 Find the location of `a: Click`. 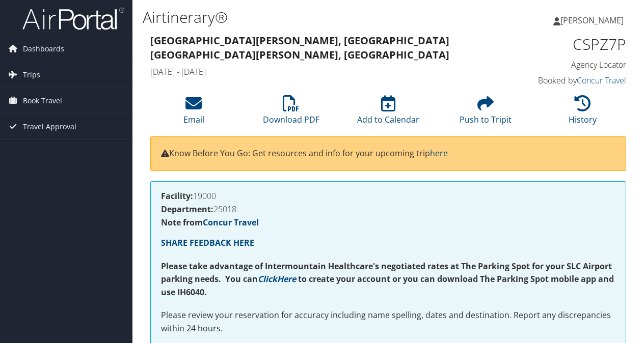

a: Click is located at coordinates (268, 279).